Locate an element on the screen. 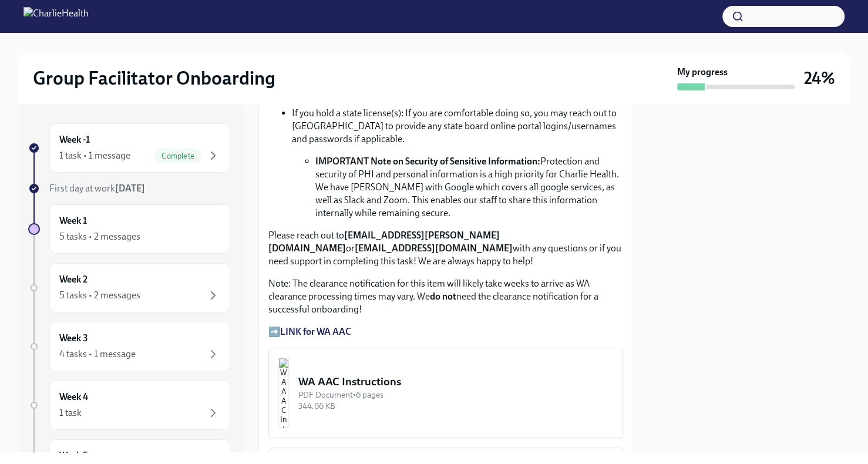  h2: Group Facilitator Onboarding is located at coordinates (154, 78).